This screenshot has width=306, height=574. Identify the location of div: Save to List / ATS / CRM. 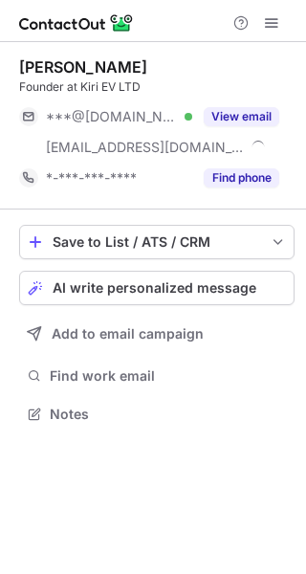
(157, 242).